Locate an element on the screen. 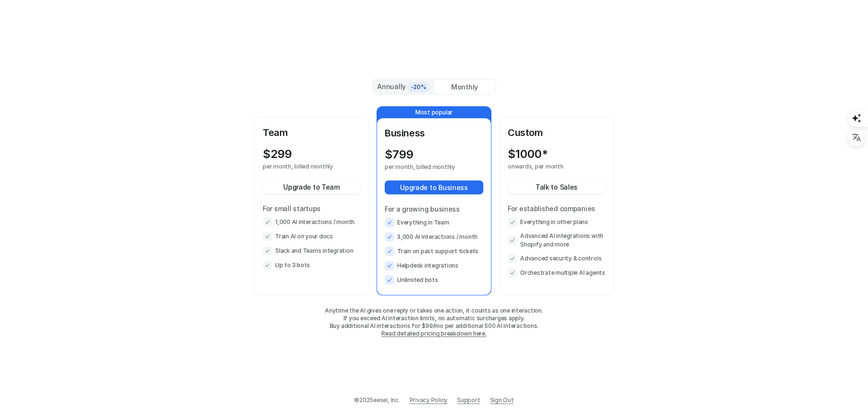 Image resolution: width=868 pixels, height=416 pixels. li: Unlimited bots is located at coordinates (434, 280).